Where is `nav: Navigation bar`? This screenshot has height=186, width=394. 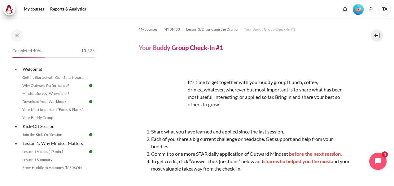
nav: Navigation bar is located at coordinates (244, 29).